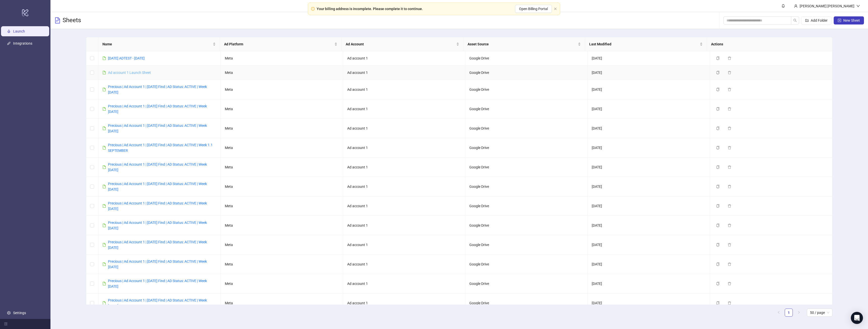 The width and height of the screenshot is (868, 329). Describe the element at coordinates (522, 44) in the screenshot. I see `span: Asset Source` at that location.